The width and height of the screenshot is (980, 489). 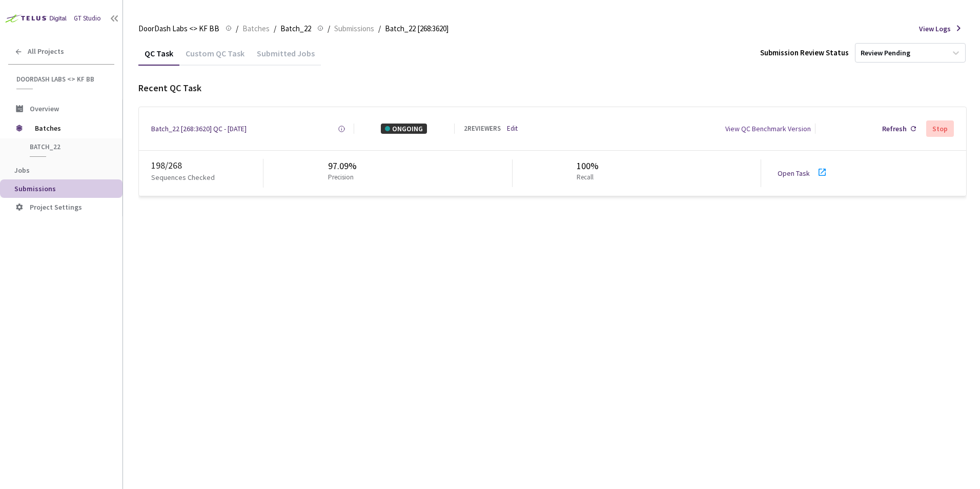 I want to click on a: Submissions, so click(x=354, y=28).